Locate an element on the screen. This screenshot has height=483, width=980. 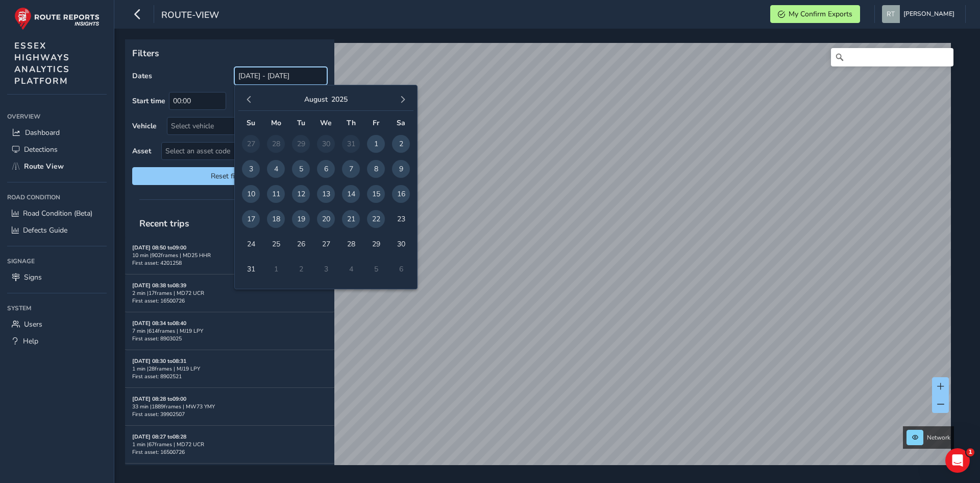
span: 12 is located at coordinates (301, 194).